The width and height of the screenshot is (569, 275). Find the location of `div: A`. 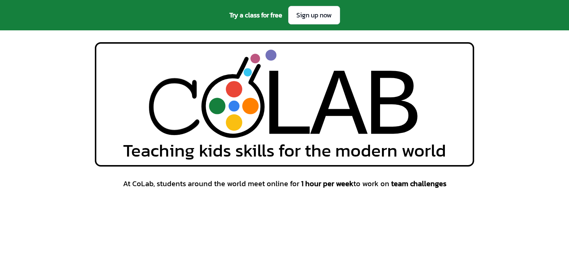

div: A is located at coordinates (339, 109).